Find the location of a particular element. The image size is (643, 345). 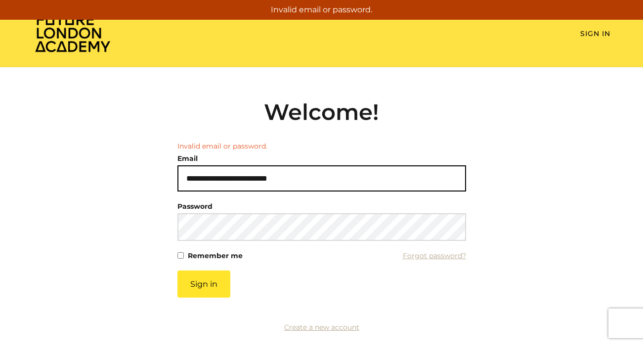

a: Create a new account is located at coordinates (322, 328).